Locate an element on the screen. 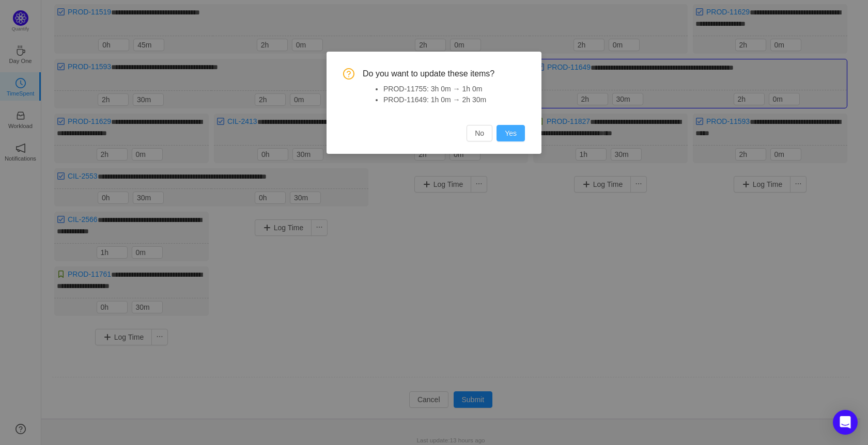 Image resolution: width=868 pixels, height=445 pixels. span: Do you want to update these items? is located at coordinates (444, 74).